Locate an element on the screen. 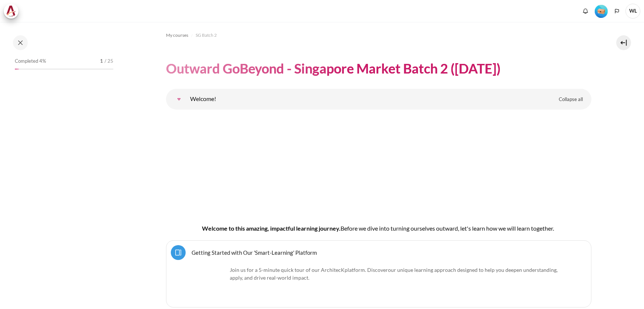 Image resolution: width=644 pixels, height=309 pixels. span: SG Batch 2 is located at coordinates (206, 36).